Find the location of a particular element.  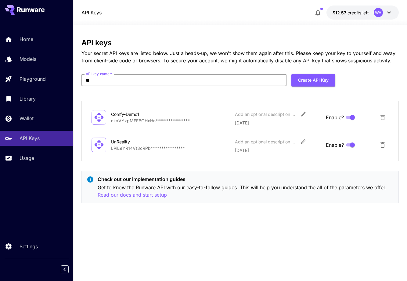

span: credits left is located at coordinates (358, 13).